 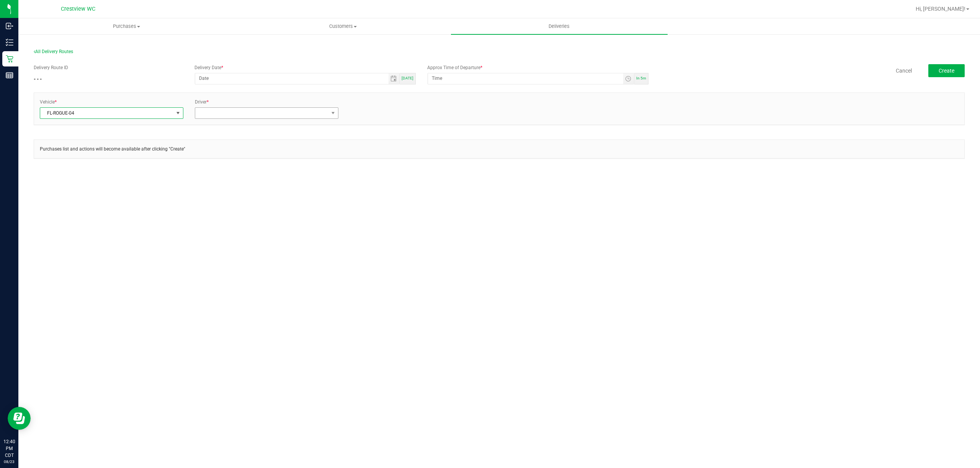 I want to click on span: Purchases, so click(x=126, y=26).